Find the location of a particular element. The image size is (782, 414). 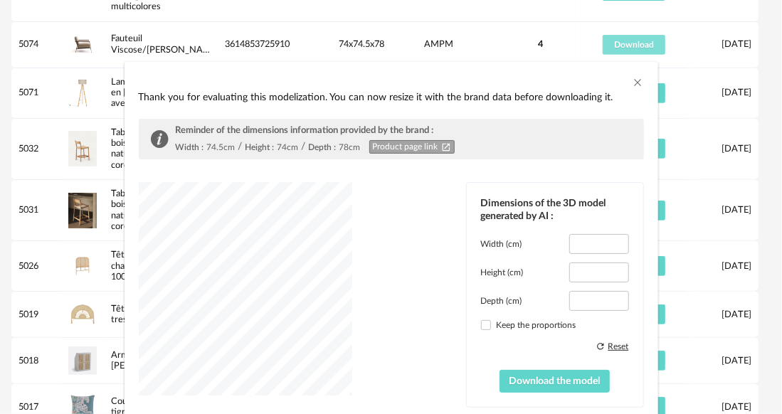

button: Download the model is located at coordinates (555, 382).